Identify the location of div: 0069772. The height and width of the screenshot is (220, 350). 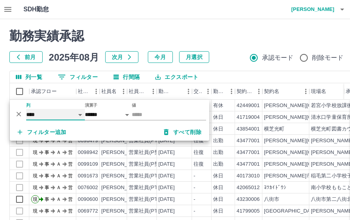
(88, 211).